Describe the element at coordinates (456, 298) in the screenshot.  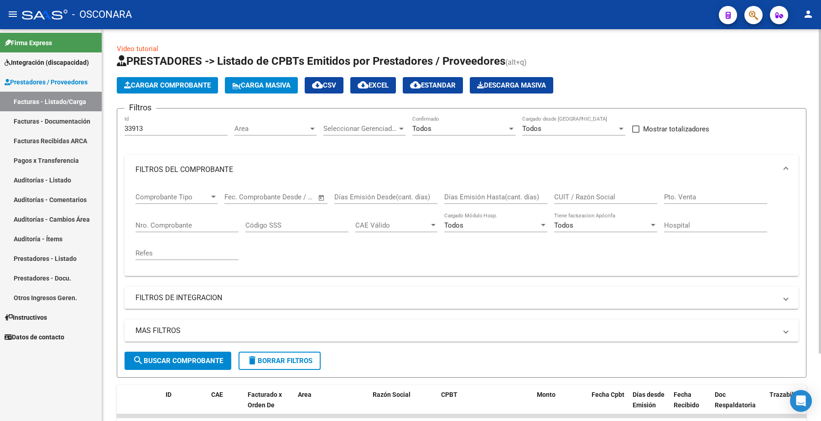
I see `mat-panel-title: FILTROS DE INTEGRACION` at that location.